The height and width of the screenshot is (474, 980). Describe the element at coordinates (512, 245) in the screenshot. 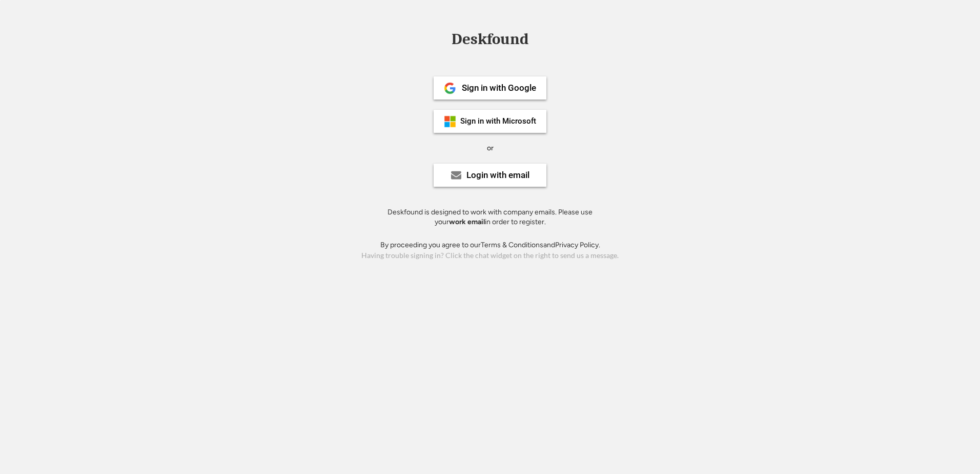

I see `a: Terms & Conditions` at that location.